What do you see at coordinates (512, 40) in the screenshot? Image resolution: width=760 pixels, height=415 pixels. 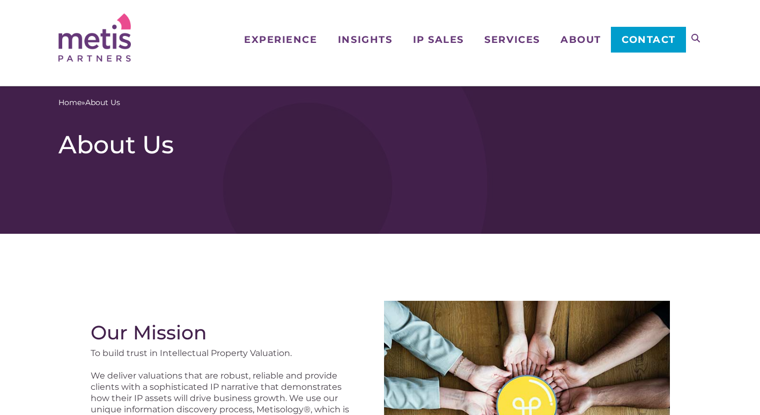 I see `span: Services` at bounding box center [512, 40].